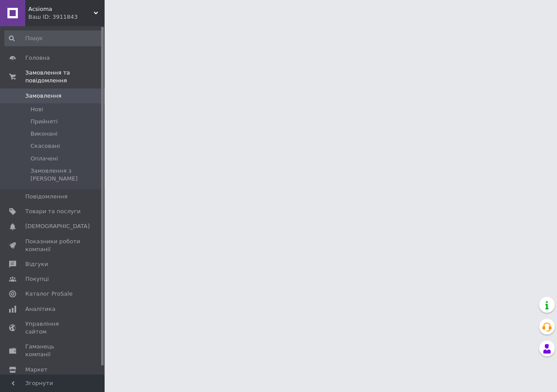 The height and width of the screenshot is (392, 557). Describe the element at coordinates (37, 370) in the screenshot. I see `span: Маркет` at that location.